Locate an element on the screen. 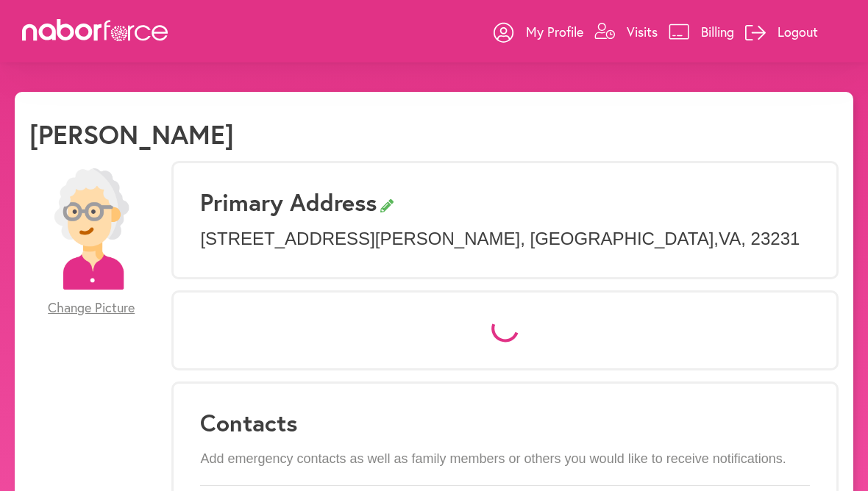 This screenshot has height=491, width=868. h3: Contacts is located at coordinates (505, 423).